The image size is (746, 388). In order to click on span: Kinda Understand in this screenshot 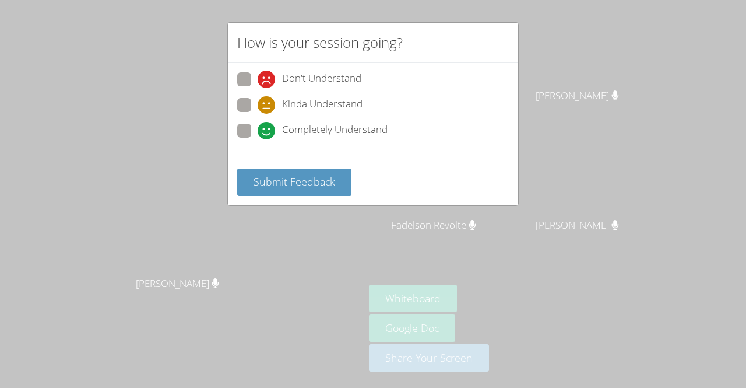, I will do `click(322, 105)`.